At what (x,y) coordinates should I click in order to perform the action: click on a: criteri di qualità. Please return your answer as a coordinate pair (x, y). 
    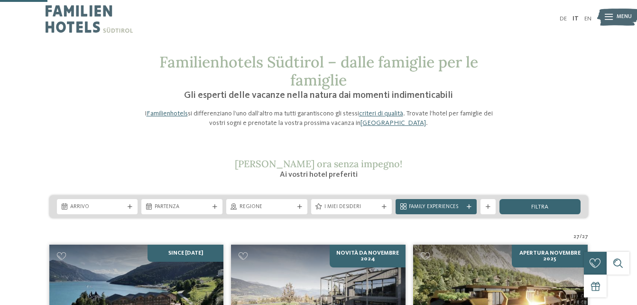
    Looking at the image, I should click on (381, 113).